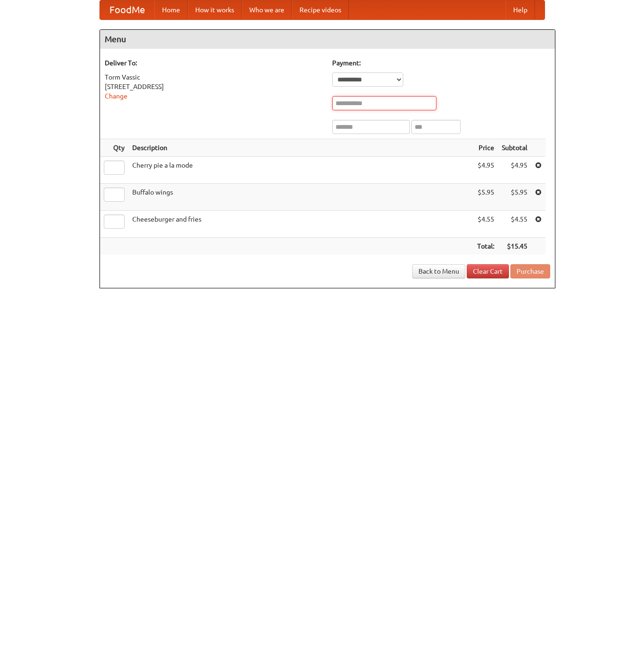 This screenshot has width=644, height=670. I want to click on th: Price, so click(485, 148).